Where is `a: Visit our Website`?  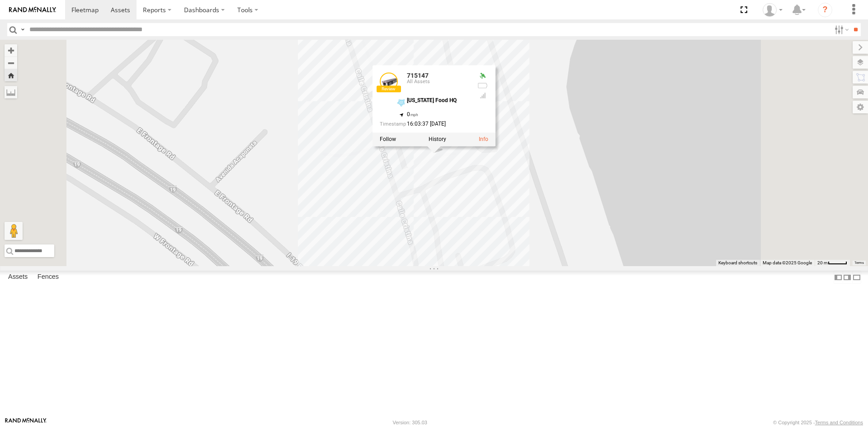
a: Visit our Website is located at coordinates (25, 422).